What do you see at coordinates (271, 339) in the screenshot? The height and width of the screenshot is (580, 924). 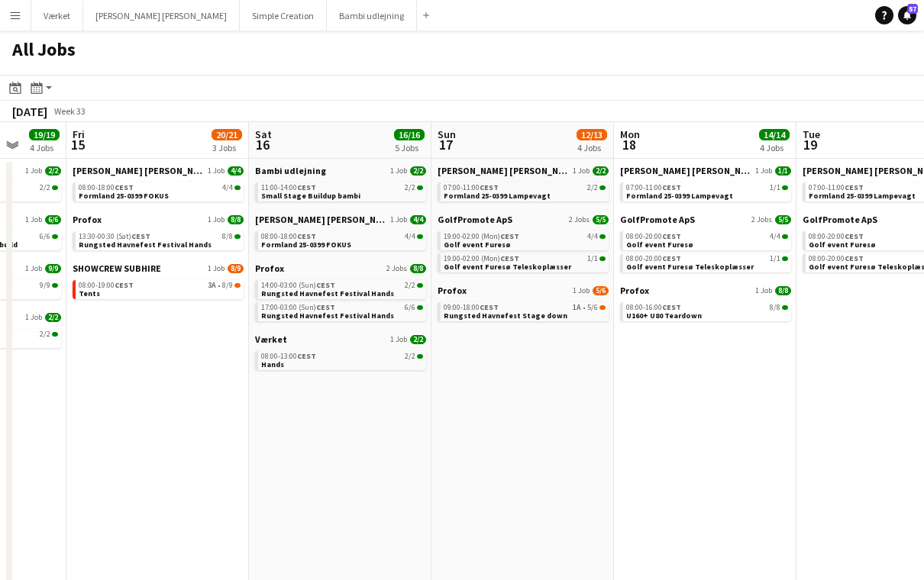 I see `span: Værket` at bounding box center [271, 339].